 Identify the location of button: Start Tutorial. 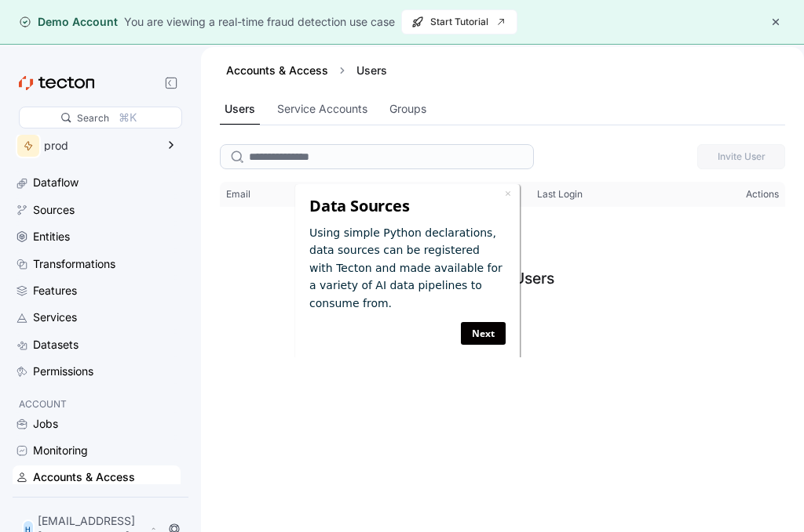
(459, 22).